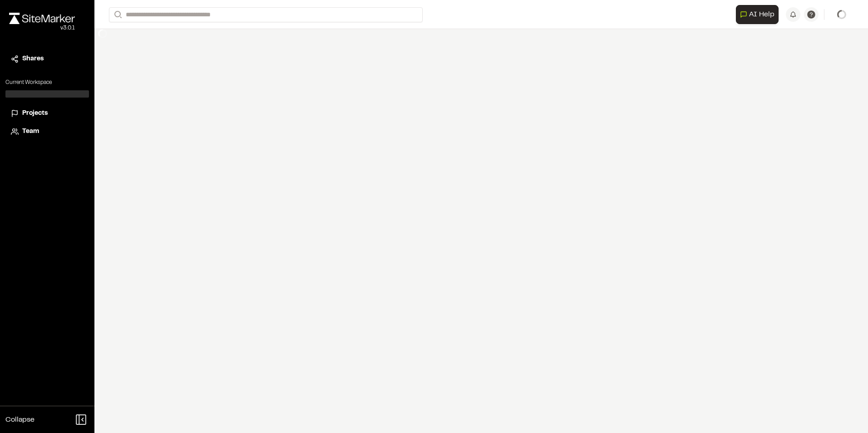 This screenshot has width=868, height=433. What do you see at coordinates (20, 420) in the screenshot?
I see `span: Collapse` at bounding box center [20, 420].